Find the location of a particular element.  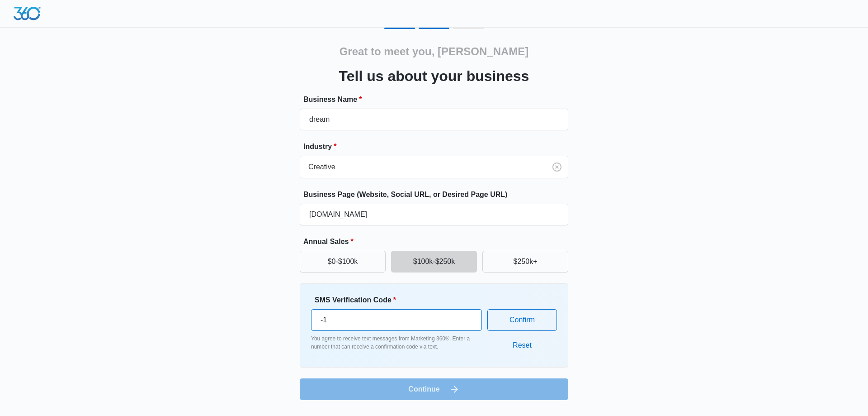

label: Industry is located at coordinates (438, 147).